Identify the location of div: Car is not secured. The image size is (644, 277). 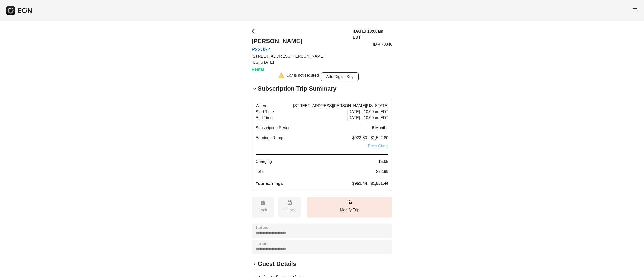
(303, 77).